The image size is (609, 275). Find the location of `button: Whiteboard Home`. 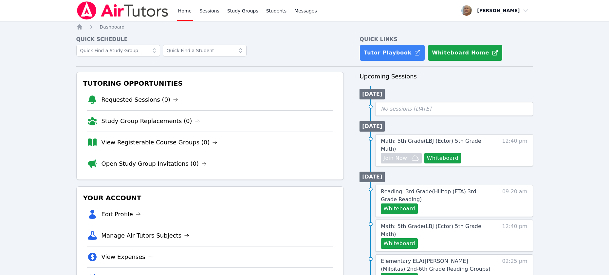

button: Whiteboard Home is located at coordinates (465, 53).